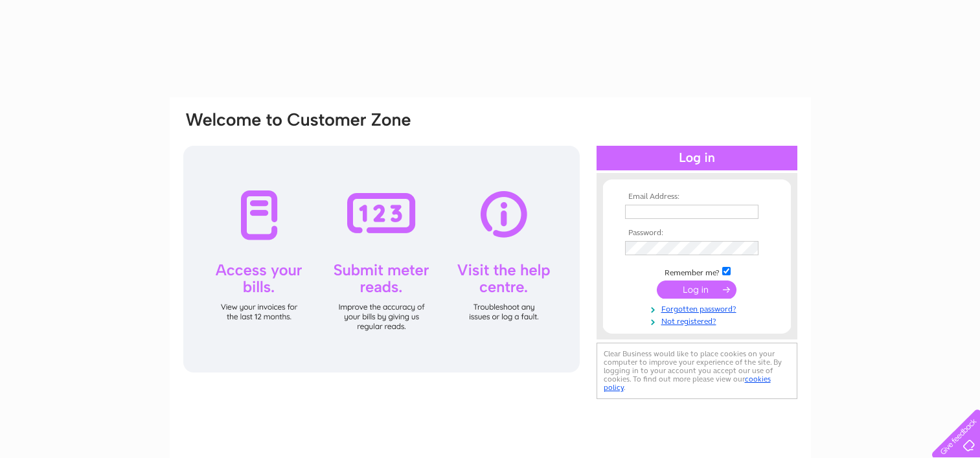 The width and height of the screenshot is (980, 458). Describe the element at coordinates (697, 371) in the screenshot. I see `div: Clear Business would like to place cookies on your computer to improve your experience of the sit...` at that location.